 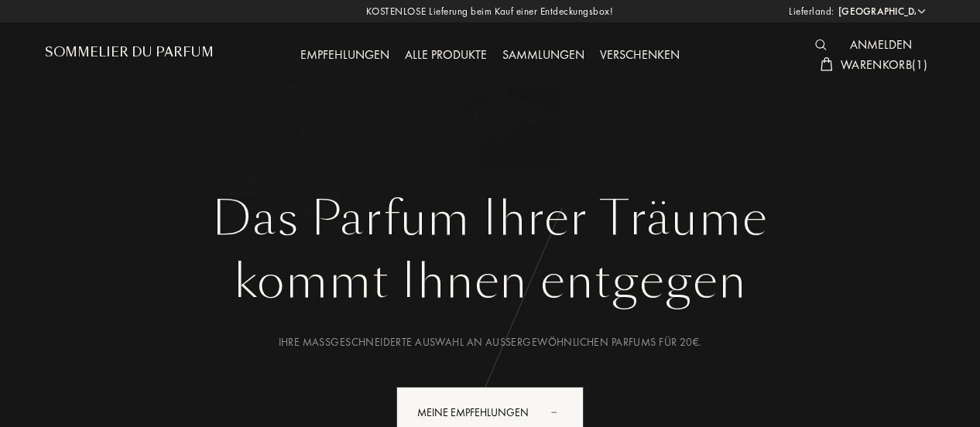 What do you see at coordinates (345, 56) in the screenshot?
I see `div: Empfehlungen` at bounding box center [345, 56].